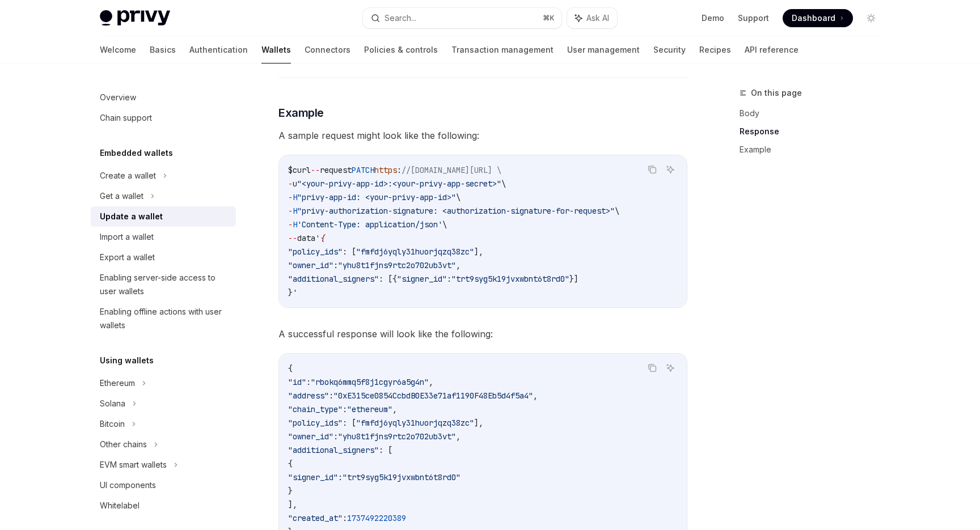 This screenshot has height=530, width=980. What do you see at coordinates (118, 98) in the screenshot?
I see `div: Overview` at bounding box center [118, 98].